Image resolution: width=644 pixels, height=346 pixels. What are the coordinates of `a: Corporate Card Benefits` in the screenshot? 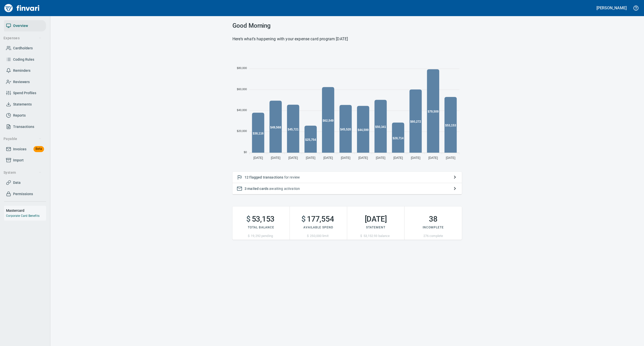 It's located at (23, 215).